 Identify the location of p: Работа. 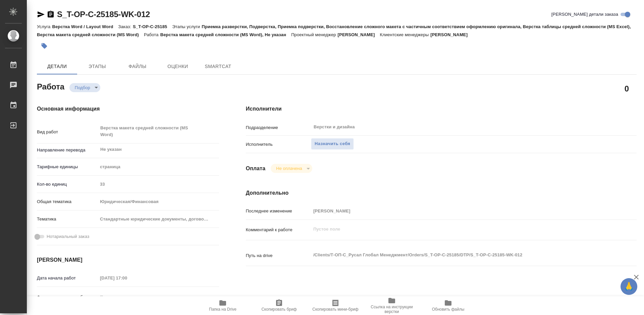
(152, 35).